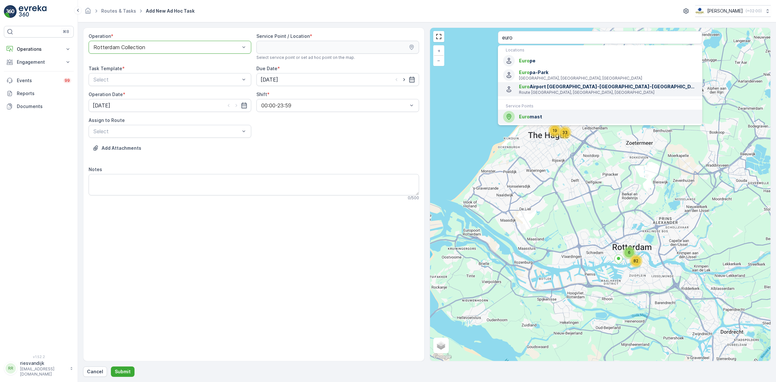 The width and height of the screenshot is (776, 382). I want to click on img: logo_light-DOdMpM7g.png, so click(33, 12).